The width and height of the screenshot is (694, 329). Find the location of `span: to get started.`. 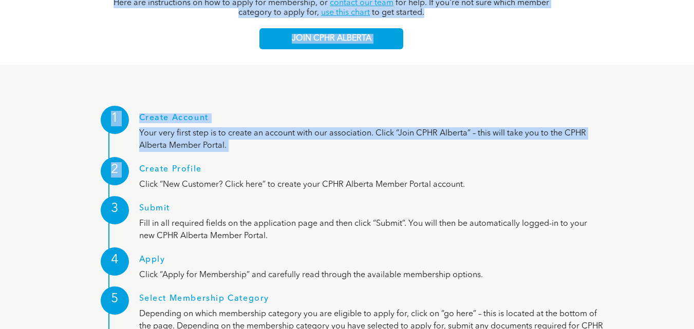

span: to get started. is located at coordinates (398, 13).